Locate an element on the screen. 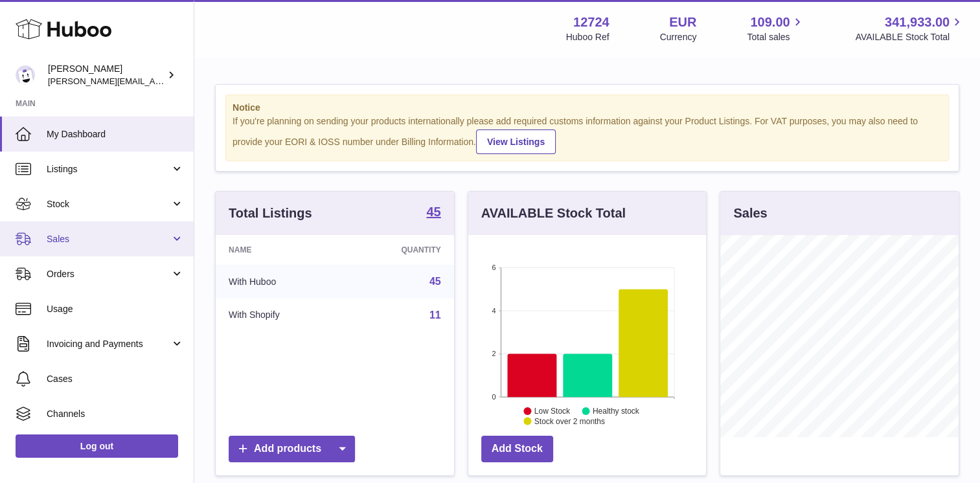 The width and height of the screenshot is (980, 483). a: Add products is located at coordinates (291, 449).